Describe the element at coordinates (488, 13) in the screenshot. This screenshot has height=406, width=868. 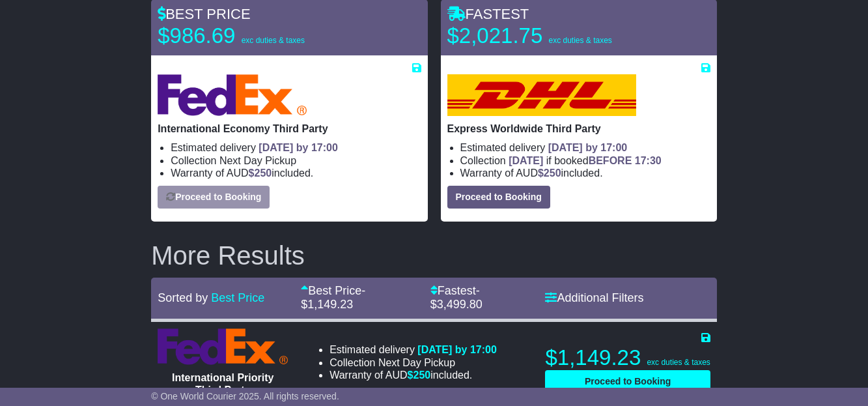
I see `span: FASTEST` at that location.